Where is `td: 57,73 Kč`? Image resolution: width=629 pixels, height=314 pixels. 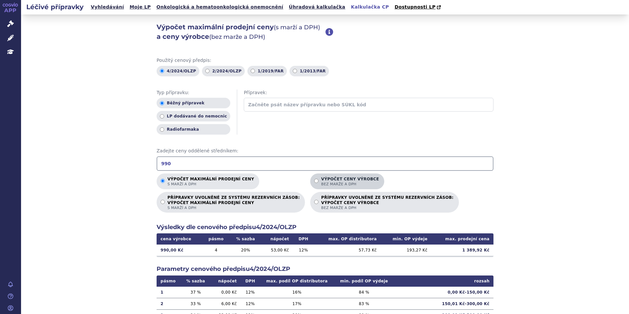
td: 57,73 Kč is located at coordinates (347, 250).